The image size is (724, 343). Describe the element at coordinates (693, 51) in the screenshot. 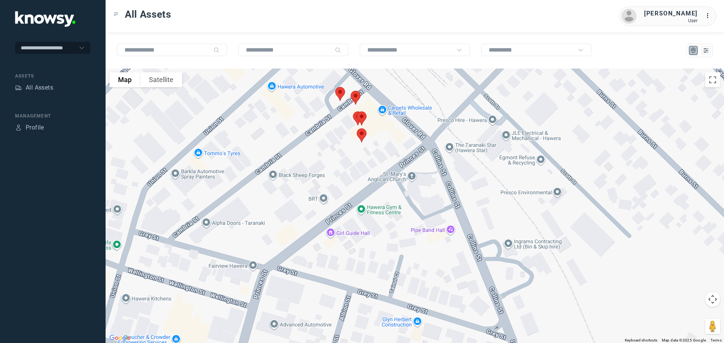

I see `div: Map` at that location.